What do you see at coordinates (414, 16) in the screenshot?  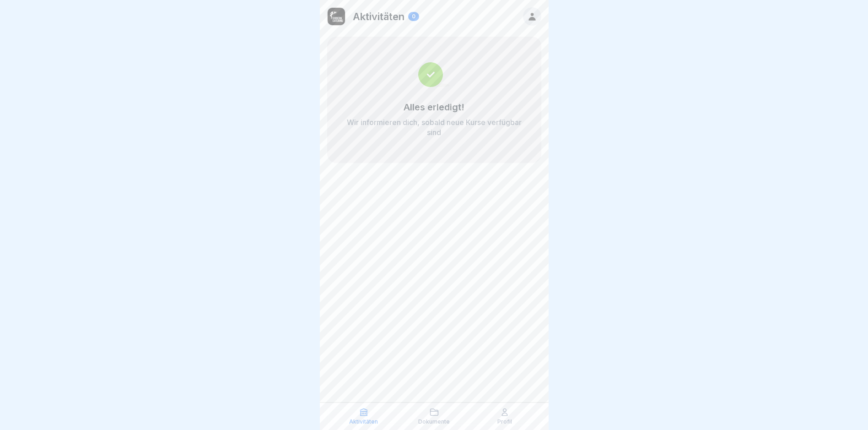 I see `div: 0` at bounding box center [414, 16].